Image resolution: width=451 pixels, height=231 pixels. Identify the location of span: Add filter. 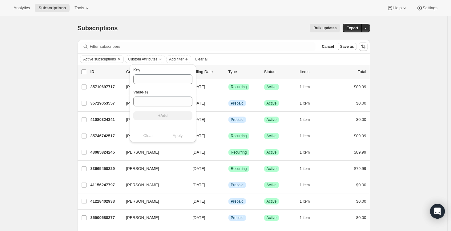
(176, 59).